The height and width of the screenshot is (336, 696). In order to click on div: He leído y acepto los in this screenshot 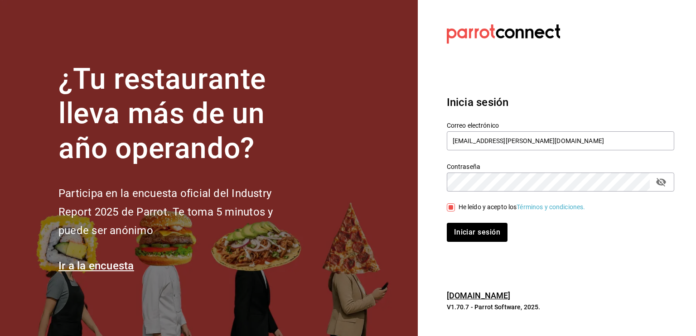, I will do `click(522, 207)`.